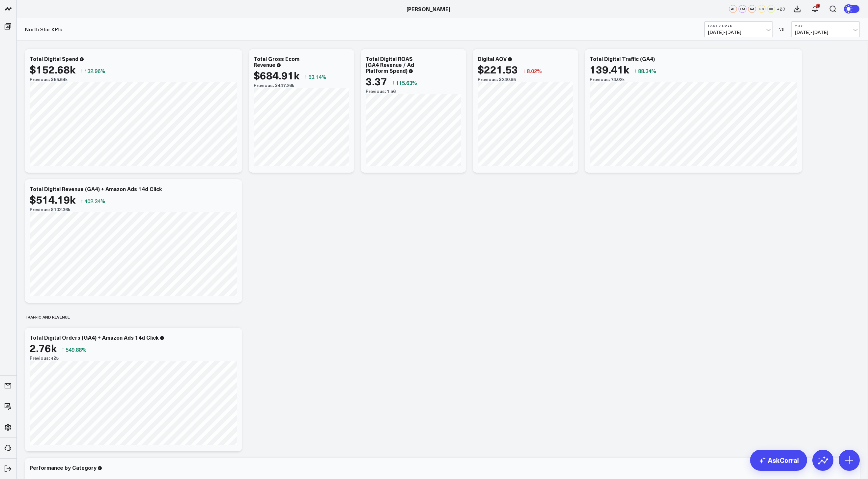 The width and height of the screenshot is (868, 479). I want to click on div: Previous: $240.85, so click(525, 80).